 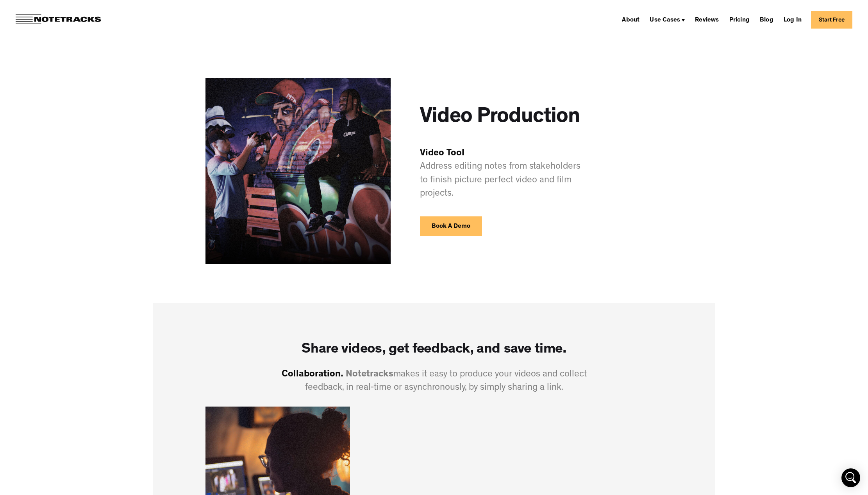 I want to click on h1: Video Production, so click(x=500, y=118).